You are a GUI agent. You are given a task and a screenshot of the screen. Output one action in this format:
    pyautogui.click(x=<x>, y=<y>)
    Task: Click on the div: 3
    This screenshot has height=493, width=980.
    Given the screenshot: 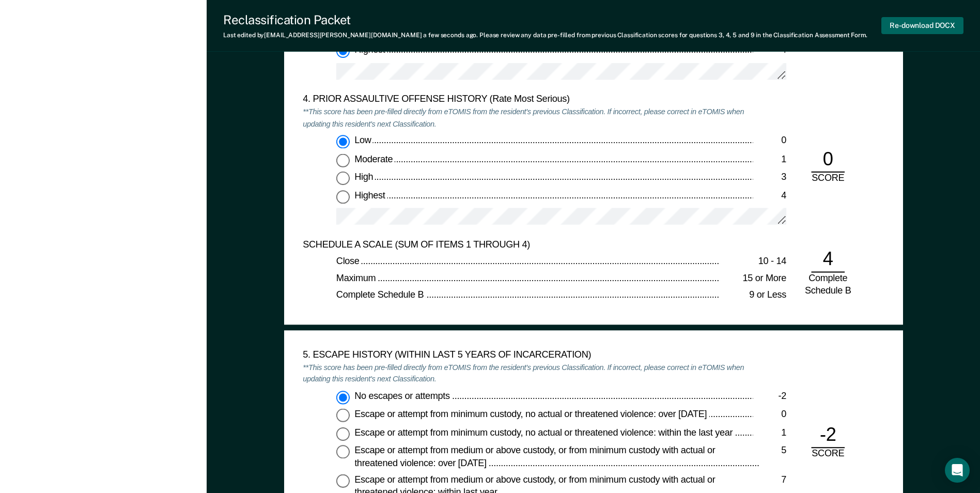 What is the action you would take?
    pyautogui.click(x=769, y=178)
    